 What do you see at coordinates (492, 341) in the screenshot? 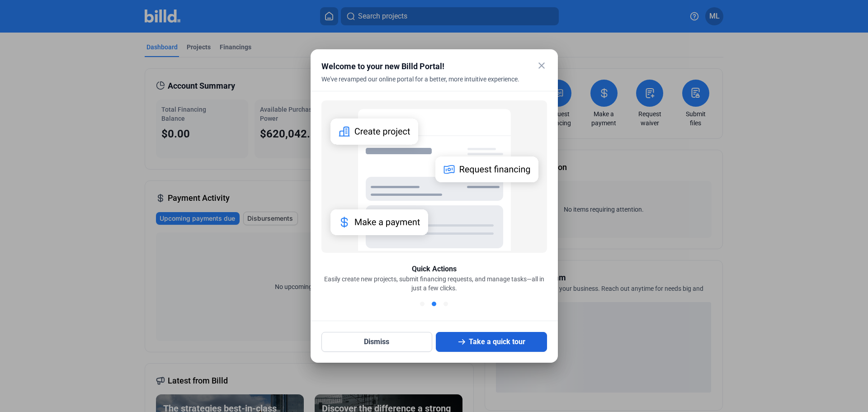
I see `button: Take a quick tour` at bounding box center [492, 341].